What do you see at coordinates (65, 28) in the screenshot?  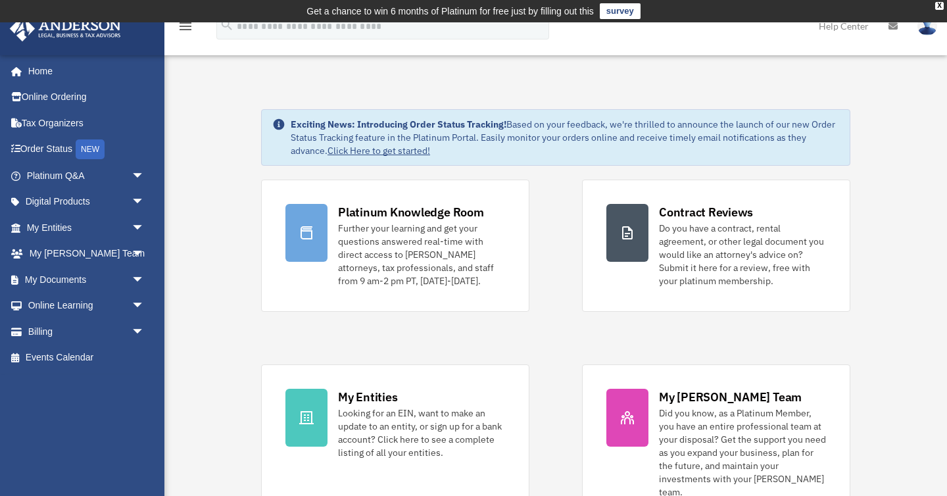 I see `img: Anderson Advisors Platinum Portal` at bounding box center [65, 28].